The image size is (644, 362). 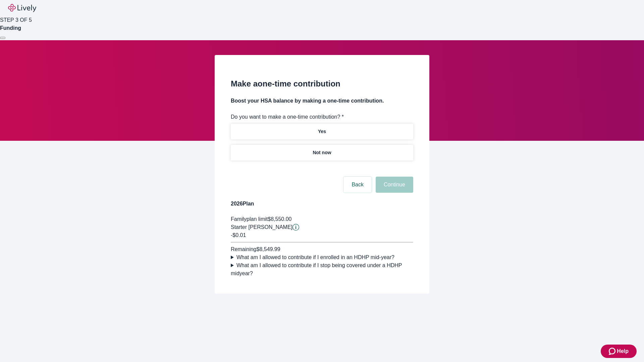 I want to click on button: Zendesk support iconHelp, so click(x=618, y=351).